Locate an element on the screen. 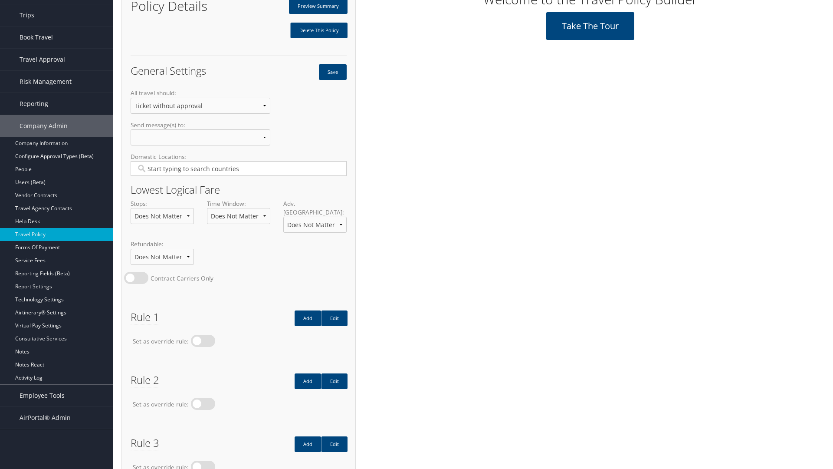  label: Contract Carriers Only is located at coordinates (182, 278).